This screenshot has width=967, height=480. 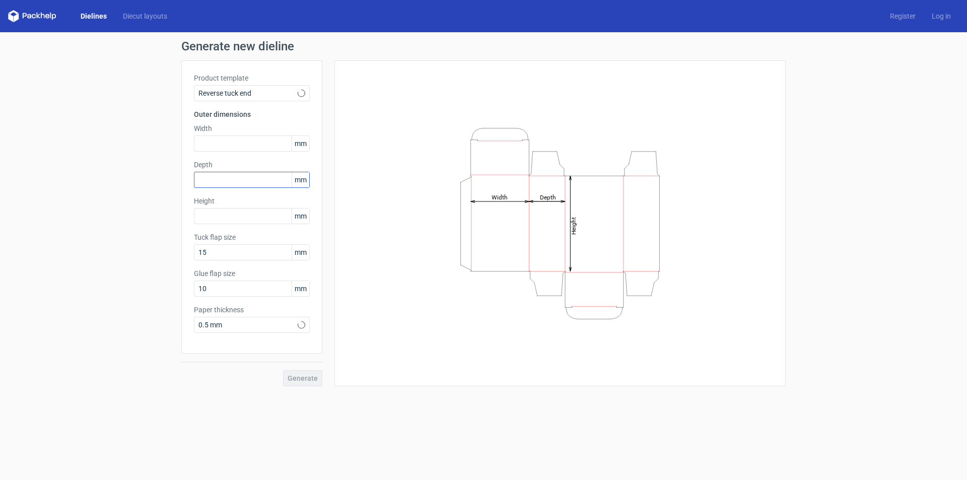 What do you see at coordinates (903, 16) in the screenshot?
I see `a: Register` at bounding box center [903, 16].